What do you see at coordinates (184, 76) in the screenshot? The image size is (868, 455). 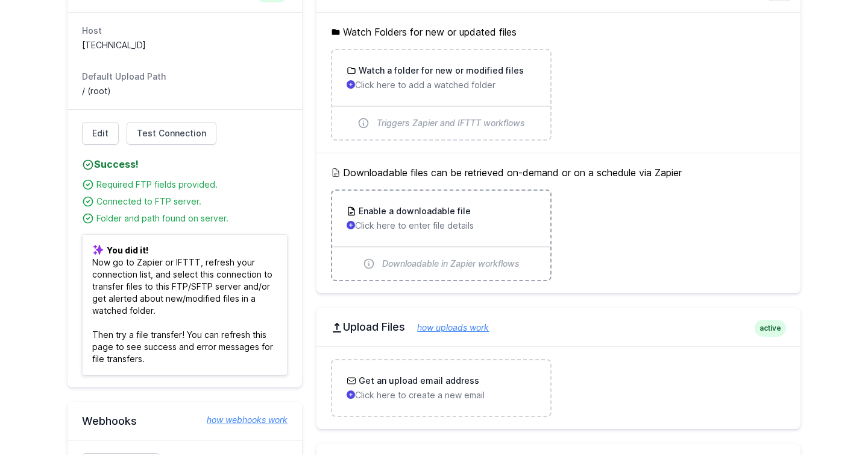 I see `dt: Default Upload Path` at bounding box center [184, 76].